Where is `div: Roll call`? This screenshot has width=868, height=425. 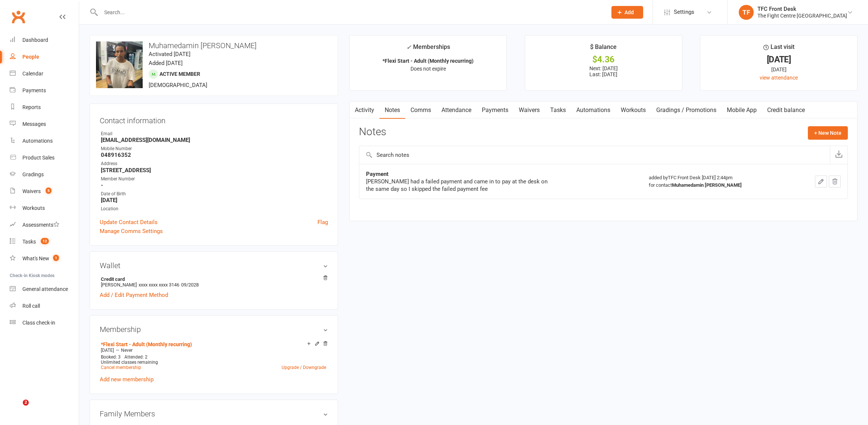
div: Roll call is located at coordinates (31, 306).